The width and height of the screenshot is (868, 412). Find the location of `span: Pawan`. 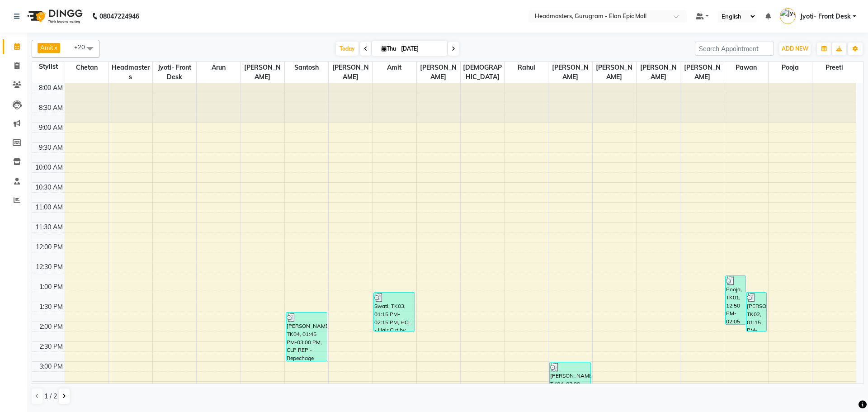

span: Pawan is located at coordinates (746, 67).